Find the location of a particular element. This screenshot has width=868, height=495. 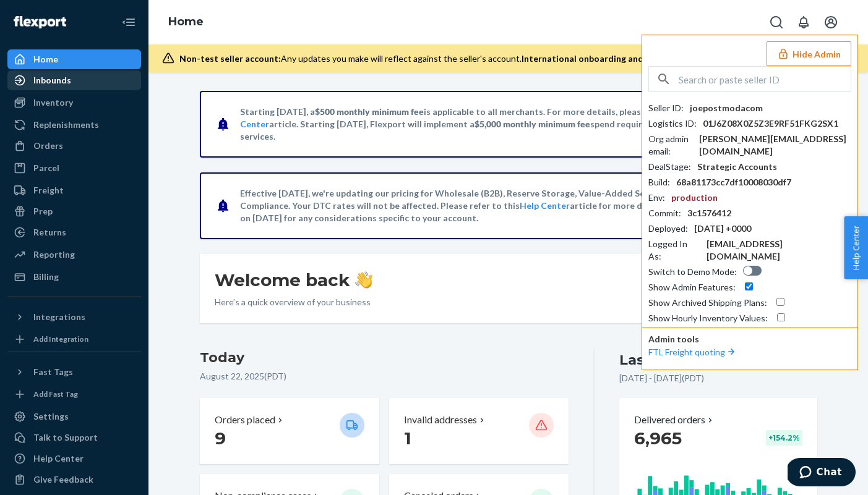

span: $500 monthly minimum fee is located at coordinates (370, 112).